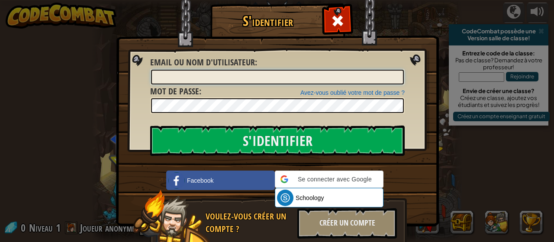 This screenshot has width=554, height=242. What do you see at coordinates (353, 93) in the screenshot?
I see `a: Avez-vous oublié votre mot de passe ?` at bounding box center [353, 93].